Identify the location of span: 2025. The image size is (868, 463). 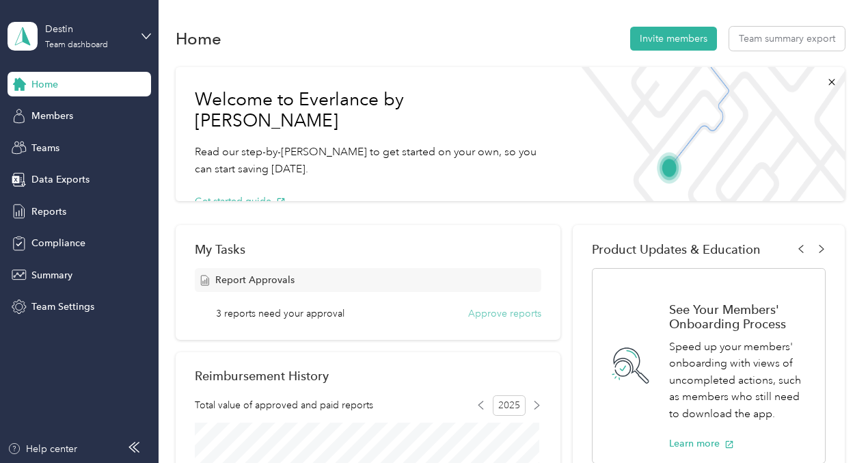
(509, 405).